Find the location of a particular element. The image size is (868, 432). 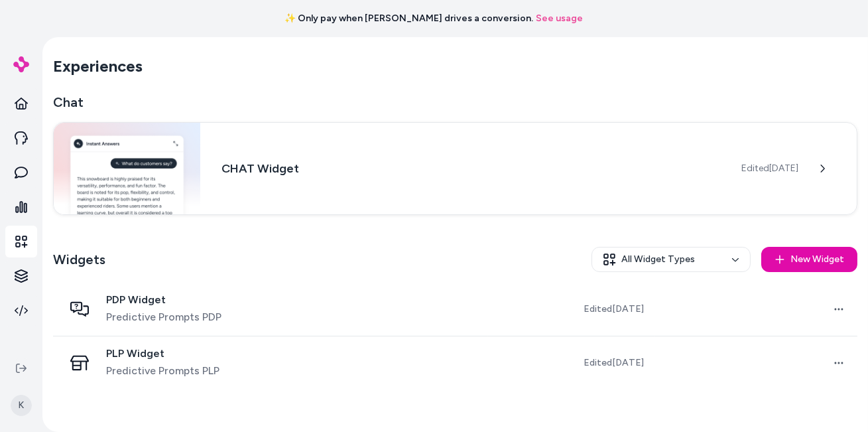

h2: Widgets is located at coordinates (79, 260).